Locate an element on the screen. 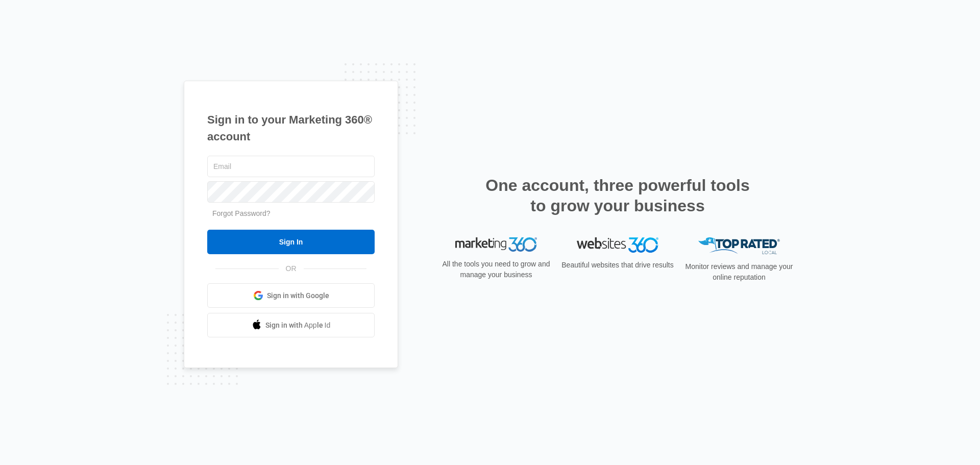  p: Monitor reviews and manage your online reputation is located at coordinates (739, 272).